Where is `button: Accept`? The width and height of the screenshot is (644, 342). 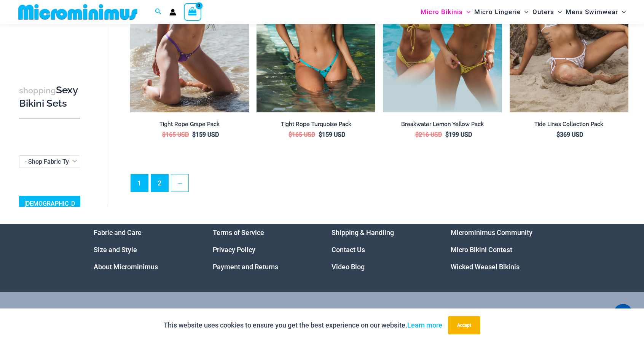 button: Accept is located at coordinates (464, 325).